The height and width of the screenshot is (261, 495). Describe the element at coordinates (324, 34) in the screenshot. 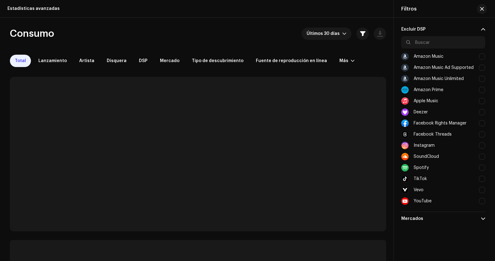

I see `span: Últimos 30 días` at that location.